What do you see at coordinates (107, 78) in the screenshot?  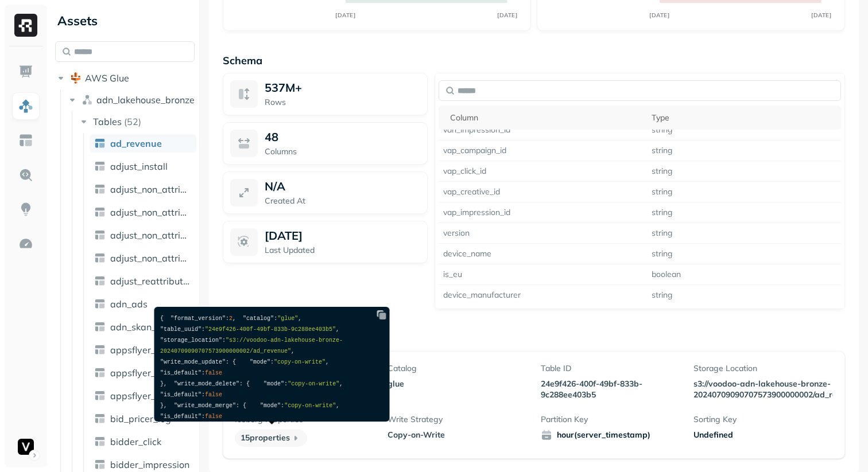 I see `span: AWS Glue` at bounding box center [107, 78].